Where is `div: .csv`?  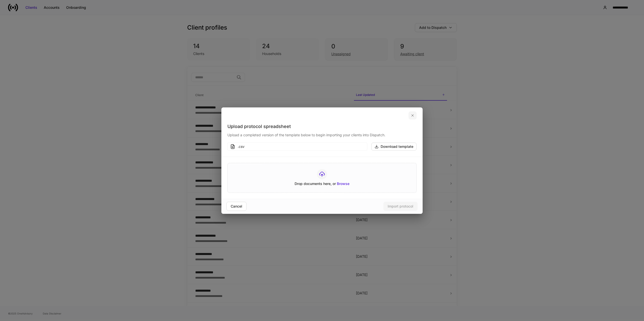 div: .csv is located at coordinates (301, 147).